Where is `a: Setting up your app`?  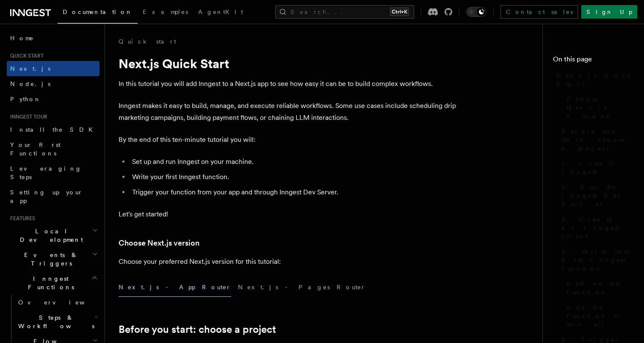 a: Setting up your app is located at coordinates (53, 197).